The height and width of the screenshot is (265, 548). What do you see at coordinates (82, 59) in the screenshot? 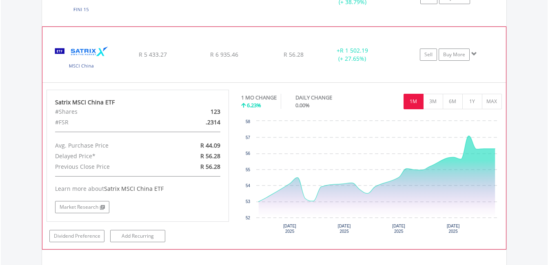
I see `img: EQU.ZA.STXCHN.png` at bounding box center [82, 59].